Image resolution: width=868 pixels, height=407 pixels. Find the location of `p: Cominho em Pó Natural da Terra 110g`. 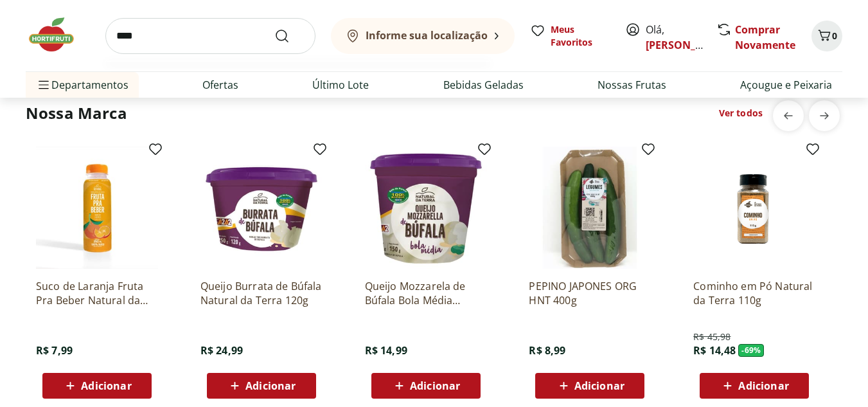

p: Cominho em Pó Natural da Terra 110g is located at coordinates (754, 293).